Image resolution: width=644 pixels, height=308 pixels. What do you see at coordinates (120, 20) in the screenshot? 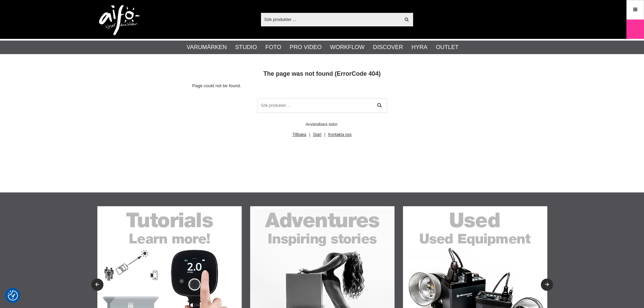
I see `img: logo.png` at bounding box center [120, 20].